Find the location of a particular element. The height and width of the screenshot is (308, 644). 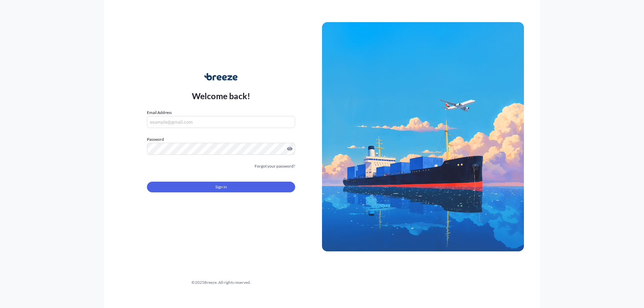

label: Email Address is located at coordinates (159, 113).